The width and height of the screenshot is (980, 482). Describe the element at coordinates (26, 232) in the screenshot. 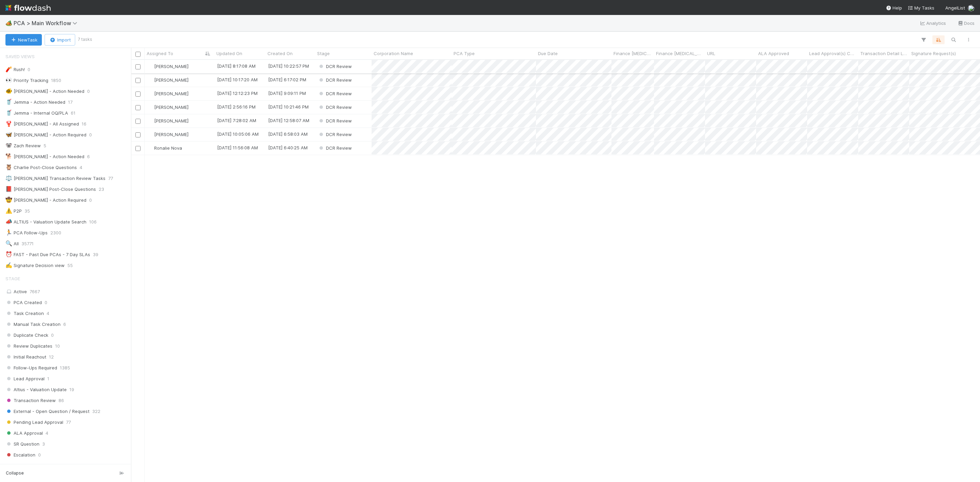

I see `div: PCA Follow-Ups` at that location.